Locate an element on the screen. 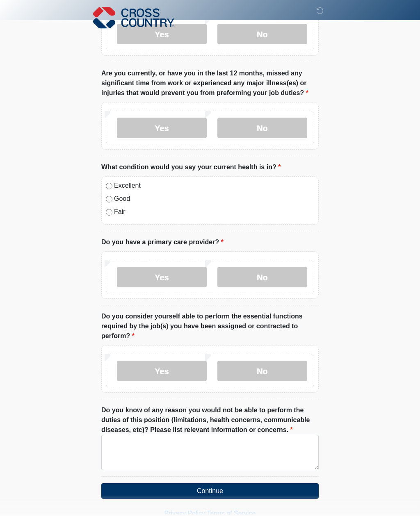  label: Are you currently, or have you in the last 12 months, missed any significant time from work or ex... is located at coordinates (210, 83).